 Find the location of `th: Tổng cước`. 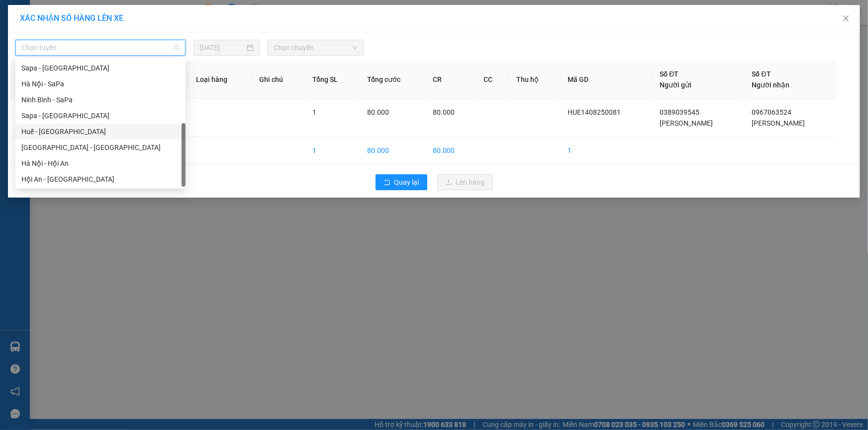

th: Tổng cước is located at coordinates (392, 79).